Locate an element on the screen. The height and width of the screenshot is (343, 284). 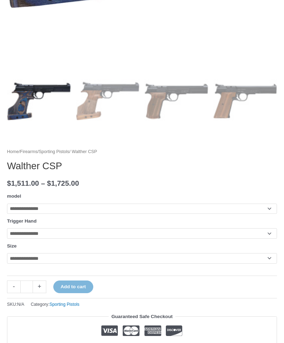
img: Walther CSP is located at coordinates (39, 101).